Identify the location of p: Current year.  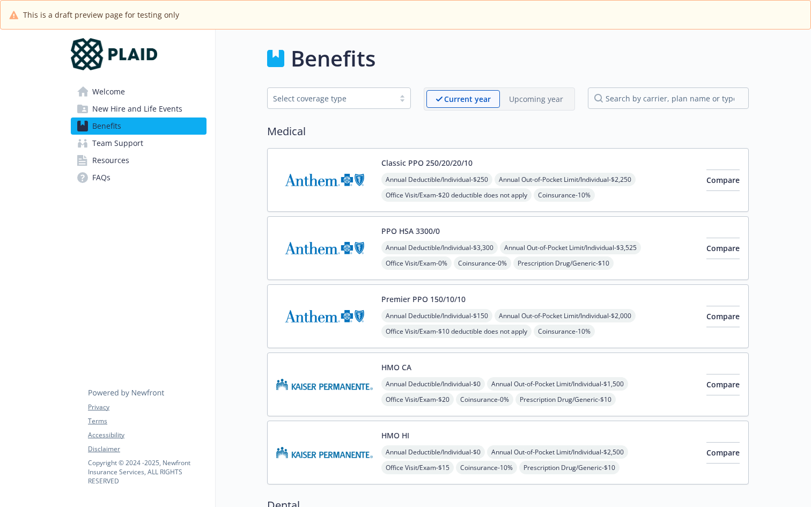
(467, 99).